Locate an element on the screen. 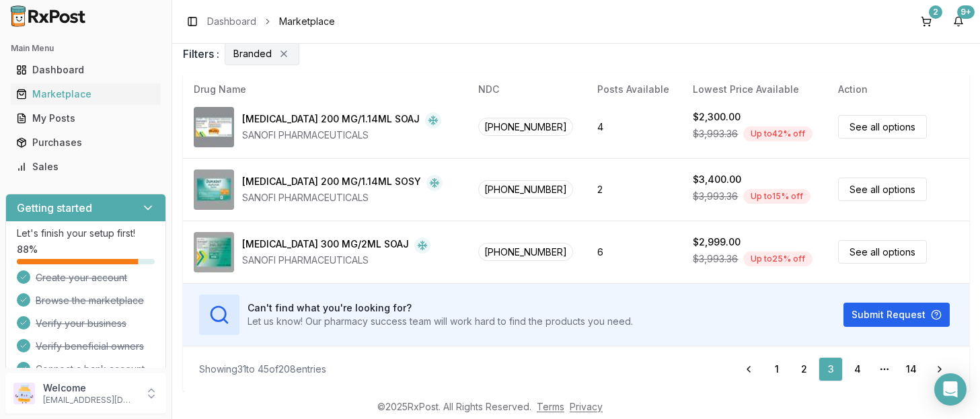 Image resolution: width=980 pixels, height=419 pixels. button: 9+ is located at coordinates (958, 22).